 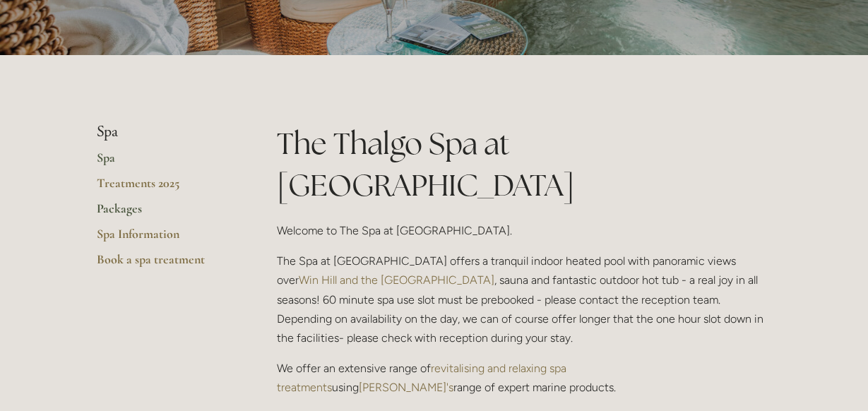 What do you see at coordinates (163, 162) in the screenshot?
I see `a: Spa` at bounding box center [163, 162].